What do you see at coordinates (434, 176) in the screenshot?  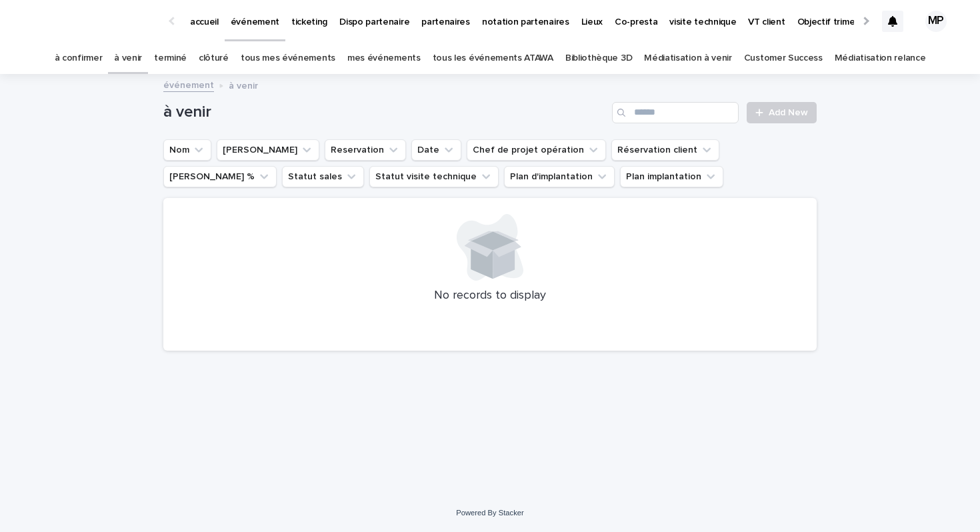 I see `button: Statut visite technique` at bounding box center [434, 176].